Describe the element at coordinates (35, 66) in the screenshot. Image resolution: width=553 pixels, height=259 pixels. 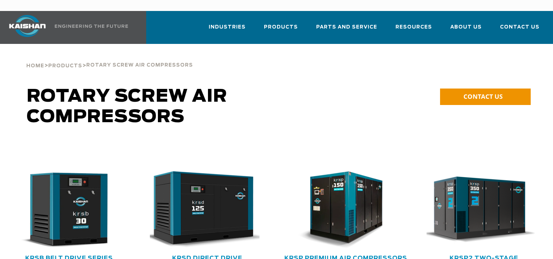
I see `span: Home` at that location.